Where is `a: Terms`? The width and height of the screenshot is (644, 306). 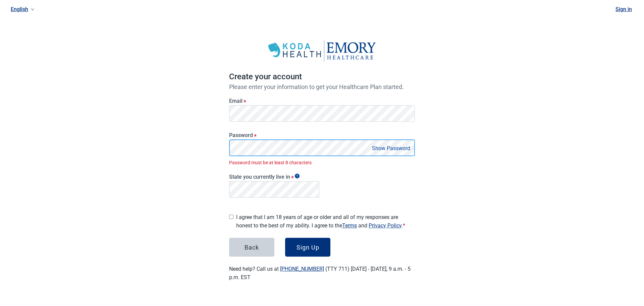
a: Terms is located at coordinates (350, 225).